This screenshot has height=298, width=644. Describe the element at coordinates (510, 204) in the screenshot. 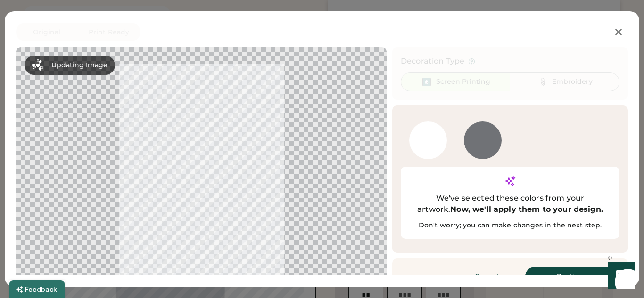

I see `div: We've selected these colors from your artwork.` at that location.